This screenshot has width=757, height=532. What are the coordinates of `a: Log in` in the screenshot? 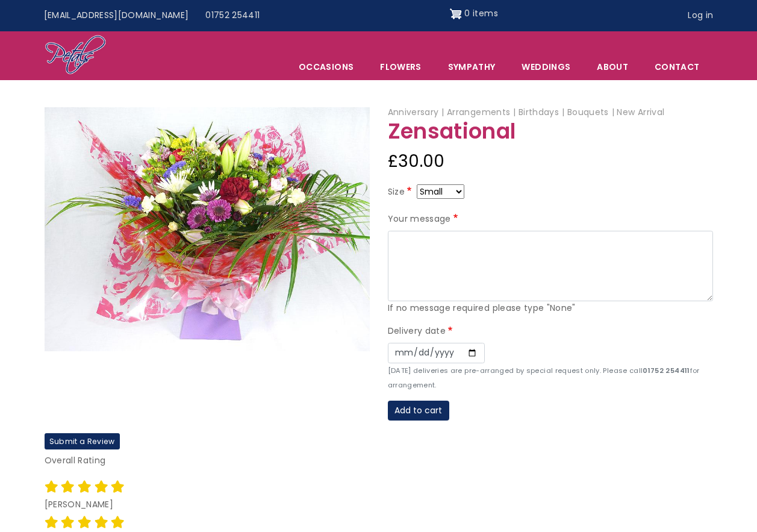 It's located at (701, 16).